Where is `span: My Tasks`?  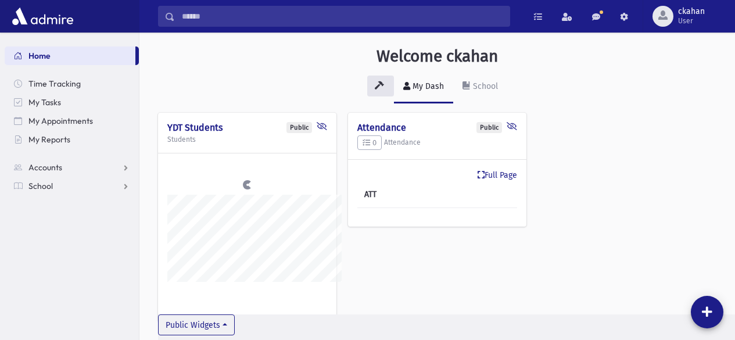 span: My Tasks is located at coordinates (45, 102).